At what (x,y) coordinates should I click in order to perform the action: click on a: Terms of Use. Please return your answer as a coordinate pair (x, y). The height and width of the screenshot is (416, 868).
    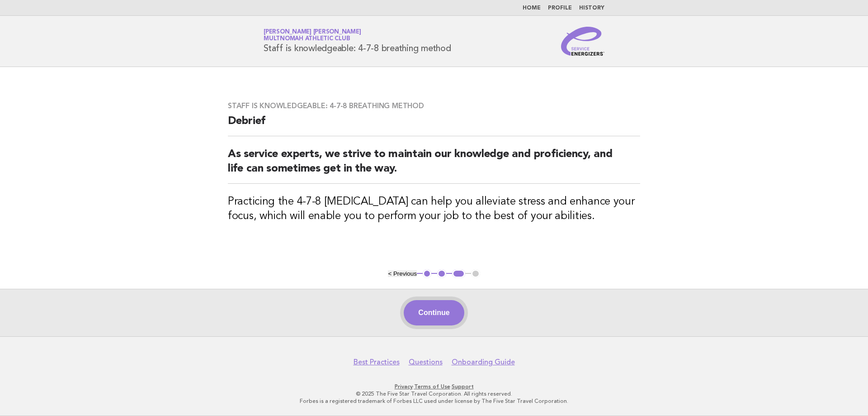
    Looking at the image, I should click on (432, 386).